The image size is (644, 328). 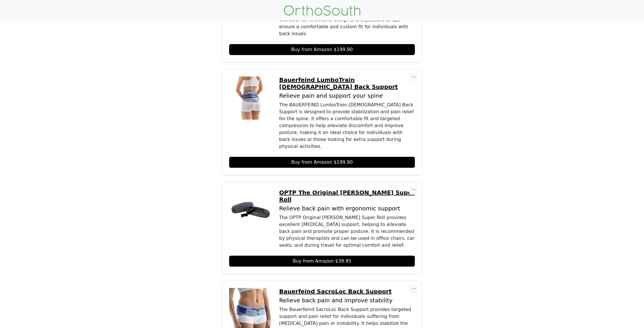 What do you see at coordinates (251, 210) in the screenshot?
I see `img: OPTP The Original McKenzie Super Roll` at bounding box center [251, 210].